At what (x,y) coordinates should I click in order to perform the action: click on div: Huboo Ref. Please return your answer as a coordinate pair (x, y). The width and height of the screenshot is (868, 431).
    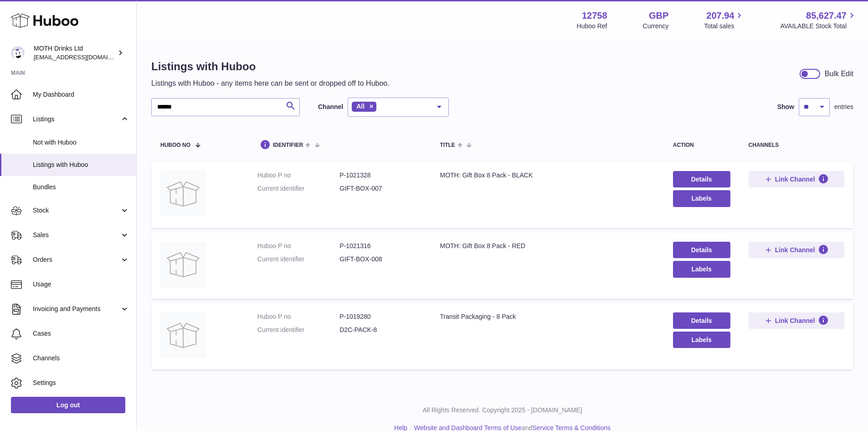
    Looking at the image, I should click on (592, 26).